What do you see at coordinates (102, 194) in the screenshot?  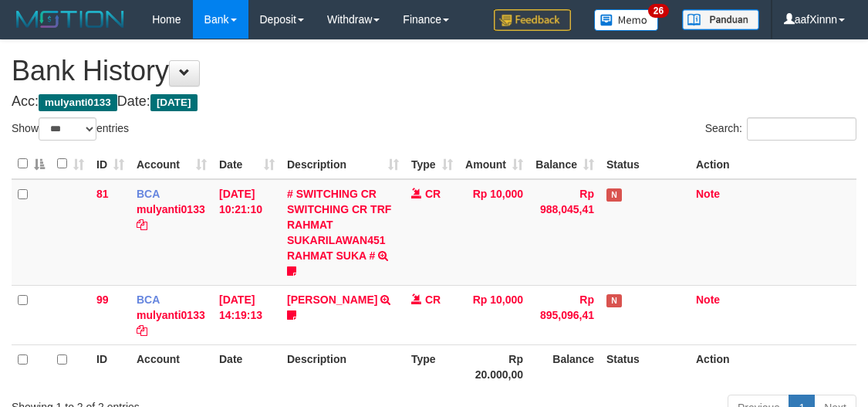 I see `span: 81` at bounding box center [102, 194].